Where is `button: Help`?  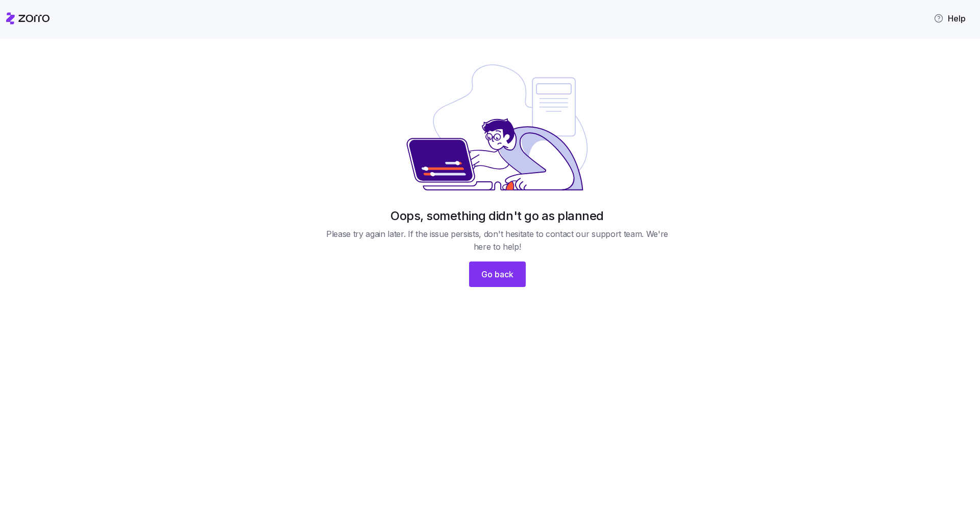
button: Help is located at coordinates (949, 19).